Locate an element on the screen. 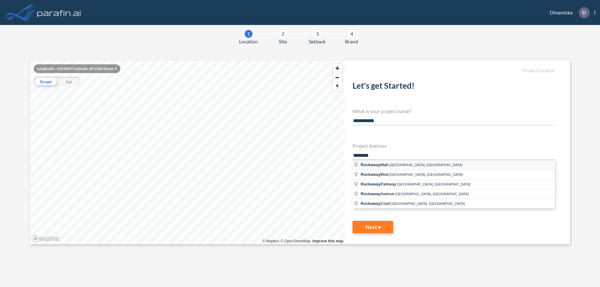 Image resolution: width=600 pixels, height=287 pixels. div: 1 is located at coordinates (248, 34).